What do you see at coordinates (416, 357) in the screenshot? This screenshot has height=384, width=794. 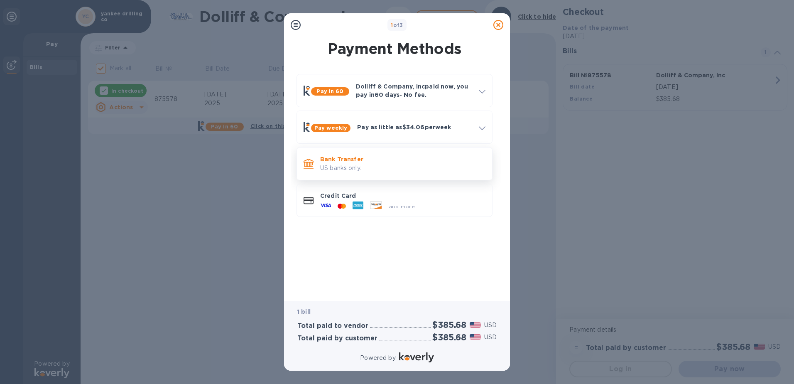 I see `img: Logo` at bounding box center [416, 357].